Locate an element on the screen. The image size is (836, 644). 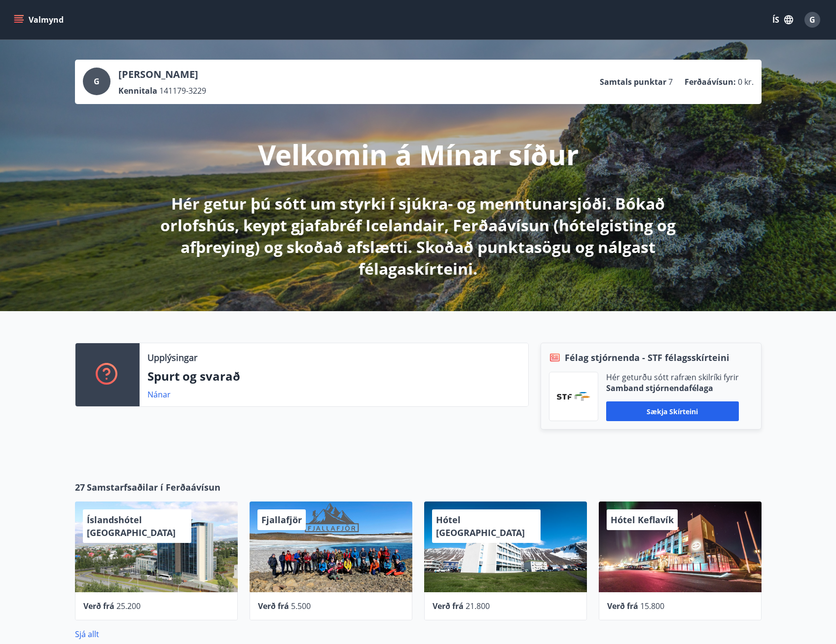
p: Samtals punktar is located at coordinates (633, 82).